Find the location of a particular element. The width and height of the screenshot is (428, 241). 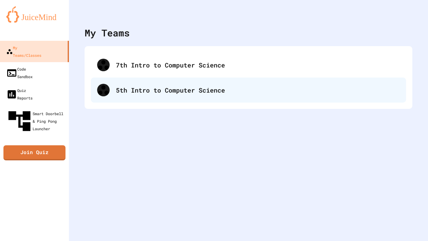

div: My Teams is located at coordinates (107, 33).